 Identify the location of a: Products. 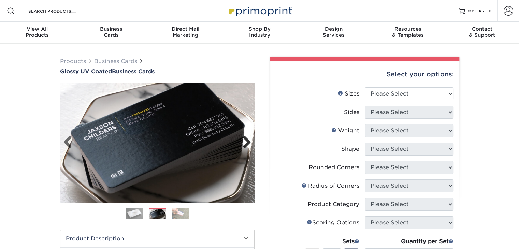
(73, 61).